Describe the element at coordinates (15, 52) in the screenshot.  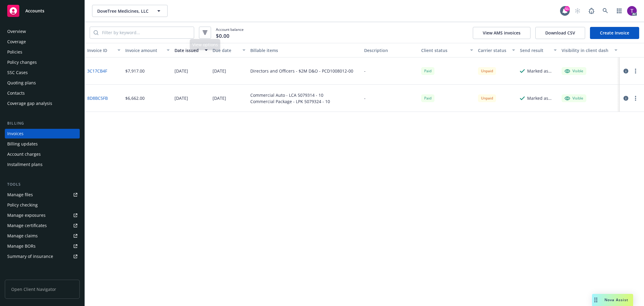
I see `div: Policies` at that location.